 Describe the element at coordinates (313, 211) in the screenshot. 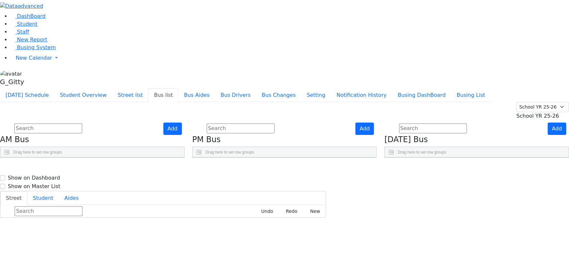

I see `button: New` at that location.